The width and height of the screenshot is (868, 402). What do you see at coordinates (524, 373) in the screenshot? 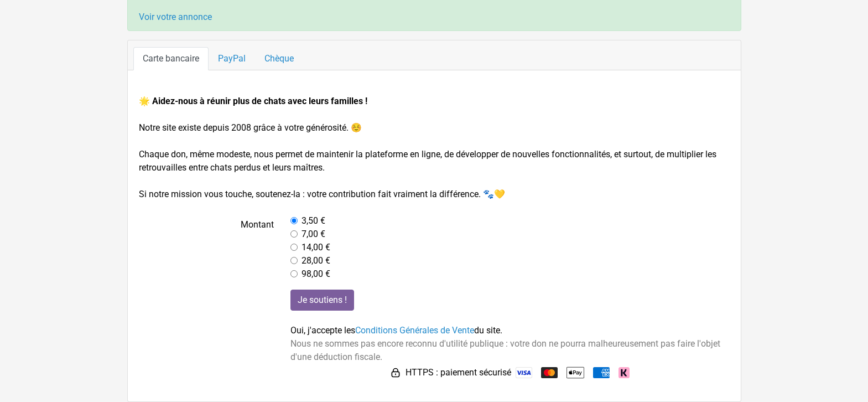
I see `img: Visa` at bounding box center [524, 373].